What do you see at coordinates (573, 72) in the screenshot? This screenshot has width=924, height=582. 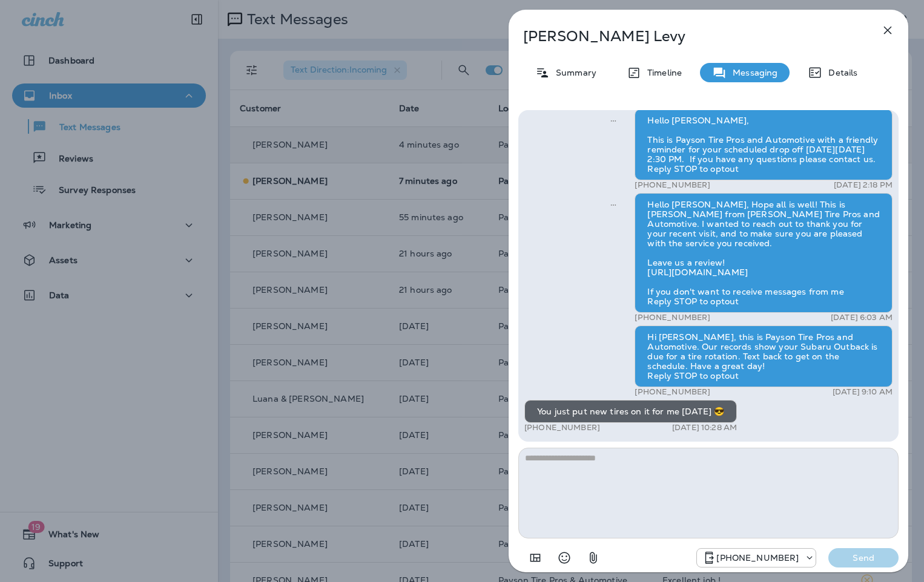 I see `p: Summary` at bounding box center [573, 72].